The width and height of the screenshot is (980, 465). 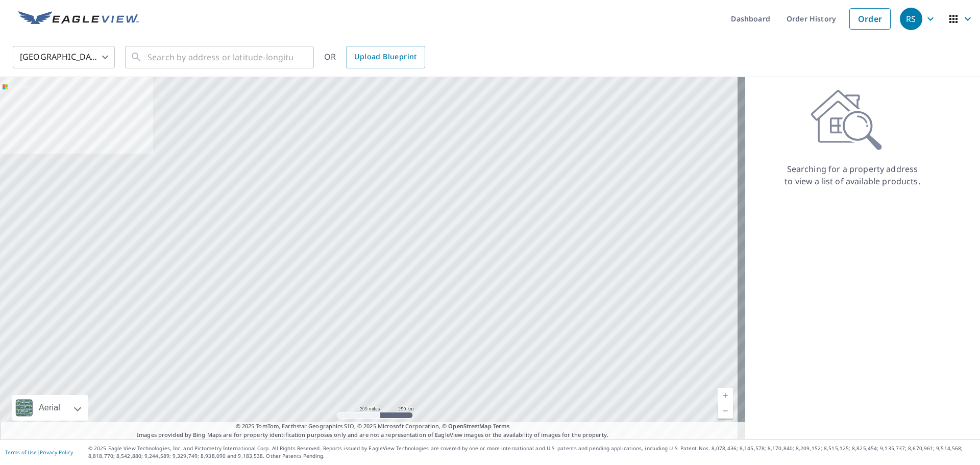 What do you see at coordinates (386, 56) in the screenshot?
I see `span: Upload Blueprint` at bounding box center [386, 56].